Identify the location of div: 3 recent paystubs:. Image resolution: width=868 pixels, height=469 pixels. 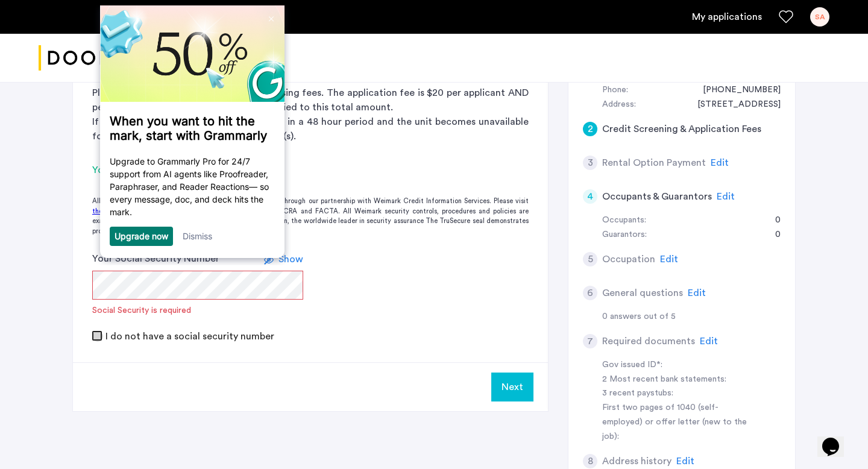
(679, 393).